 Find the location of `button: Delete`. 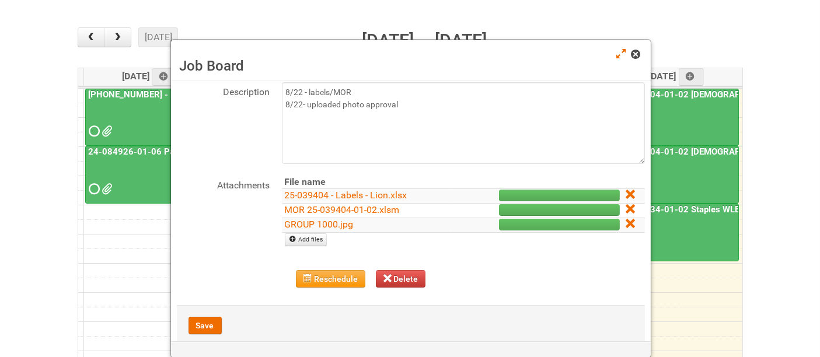

button: Delete is located at coordinates (401, 279).